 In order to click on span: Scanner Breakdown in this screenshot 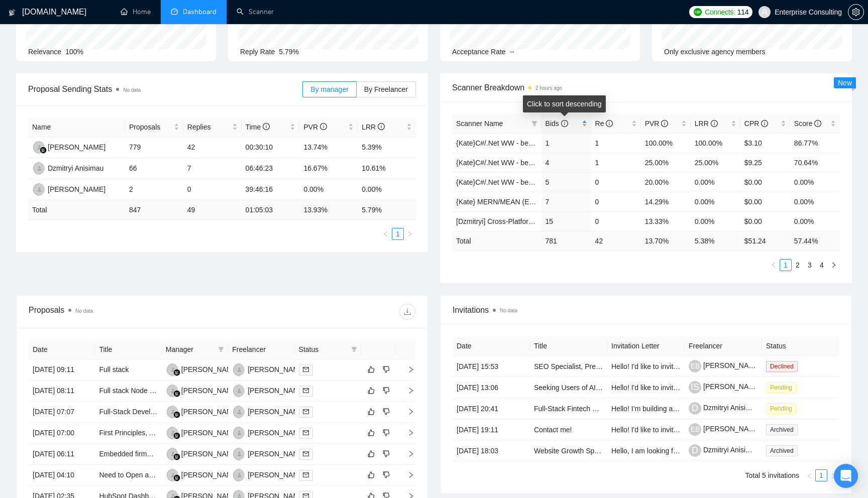, I will do `click(646, 87)`.